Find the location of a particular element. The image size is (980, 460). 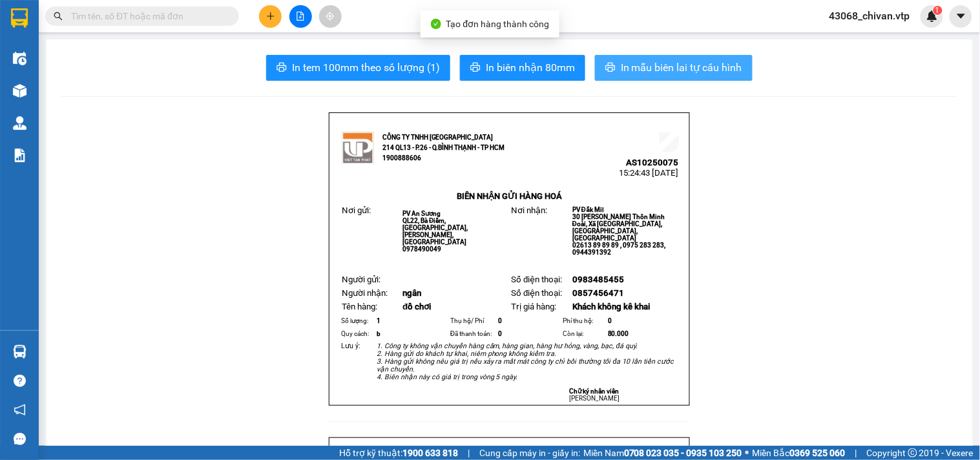

span: Miền Bắc is located at coordinates (799, 453).